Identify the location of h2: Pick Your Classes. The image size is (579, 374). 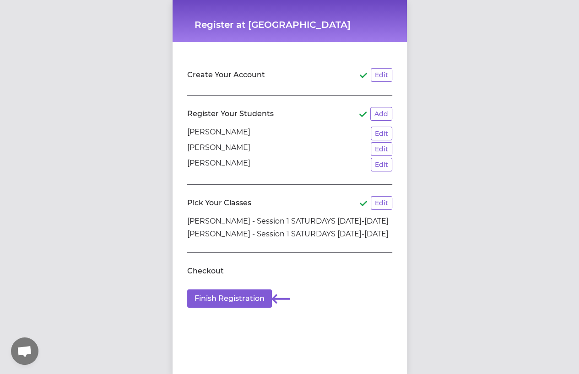
(219, 203).